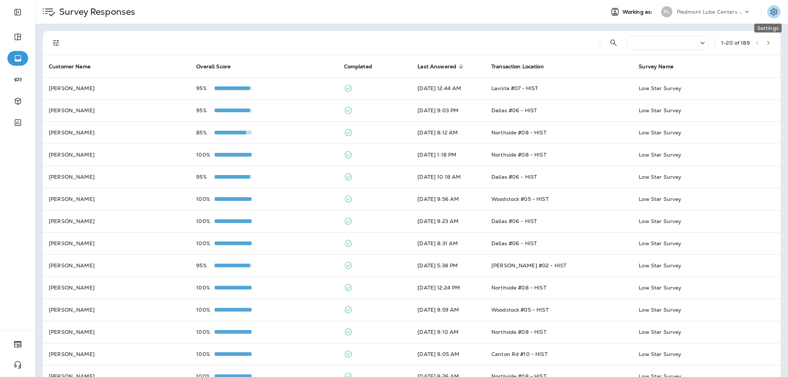 The height and width of the screenshot is (377, 788). I want to click on button: Filters, so click(56, 43).